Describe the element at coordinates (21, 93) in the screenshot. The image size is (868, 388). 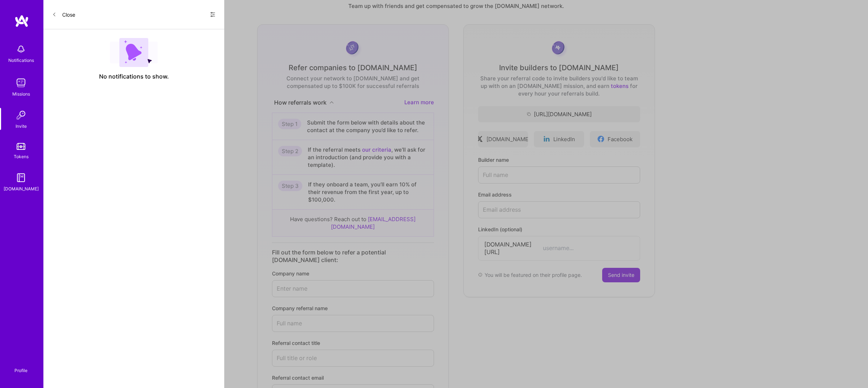
I see `div: Missions` at that location.